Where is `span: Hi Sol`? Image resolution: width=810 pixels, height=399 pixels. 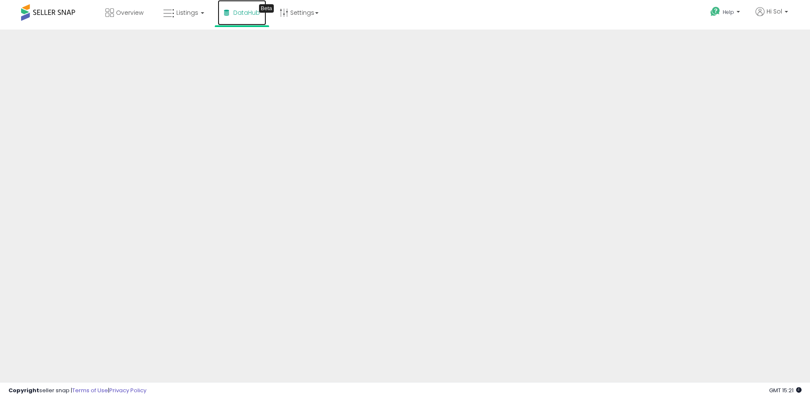
span: Hi Sol is located at coordinates (775, 11).